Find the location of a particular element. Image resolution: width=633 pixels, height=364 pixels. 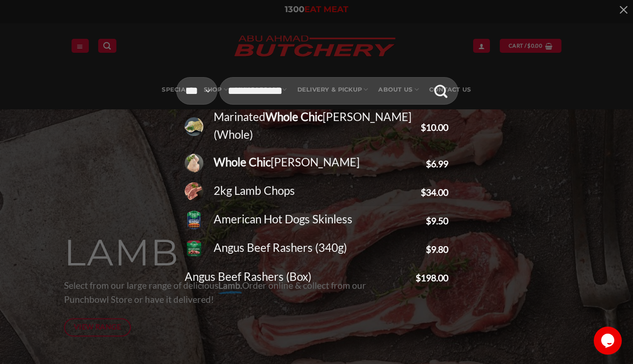

bdi: 34.00 is located at coordinates (435, 192).